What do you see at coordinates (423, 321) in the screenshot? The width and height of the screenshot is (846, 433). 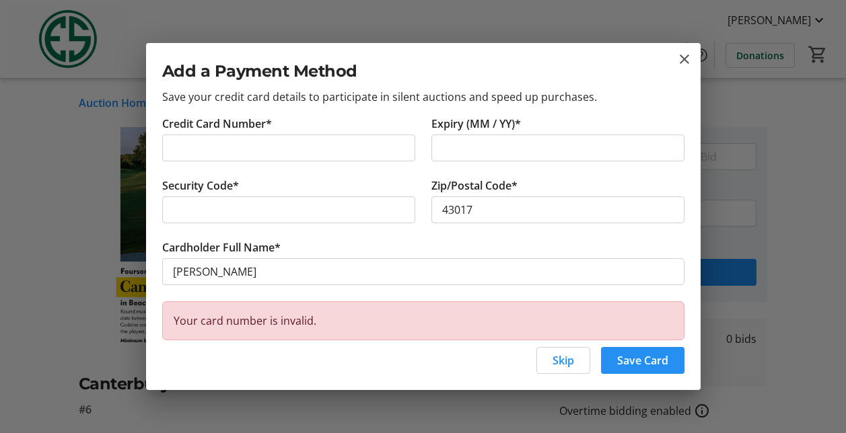 I see `div: Your card number is invalid.` at bounding box center [423, 321].